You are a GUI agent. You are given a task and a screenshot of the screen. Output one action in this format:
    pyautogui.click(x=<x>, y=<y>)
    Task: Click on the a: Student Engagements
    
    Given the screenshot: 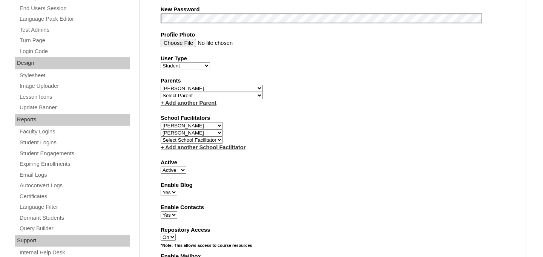 What is the action you would take?
    pyautogui.click(x=74, y=154)
    